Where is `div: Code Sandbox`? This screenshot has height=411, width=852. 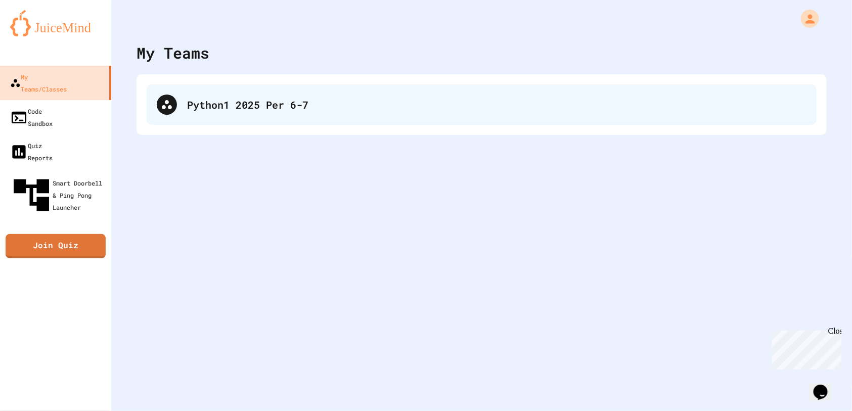 div: Code Sandbox is located at coordinates (31, 117).